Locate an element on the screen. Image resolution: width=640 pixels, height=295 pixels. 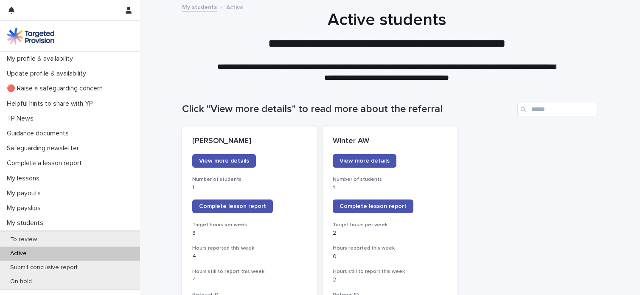
p: My students is located at coordinates (27, 223).